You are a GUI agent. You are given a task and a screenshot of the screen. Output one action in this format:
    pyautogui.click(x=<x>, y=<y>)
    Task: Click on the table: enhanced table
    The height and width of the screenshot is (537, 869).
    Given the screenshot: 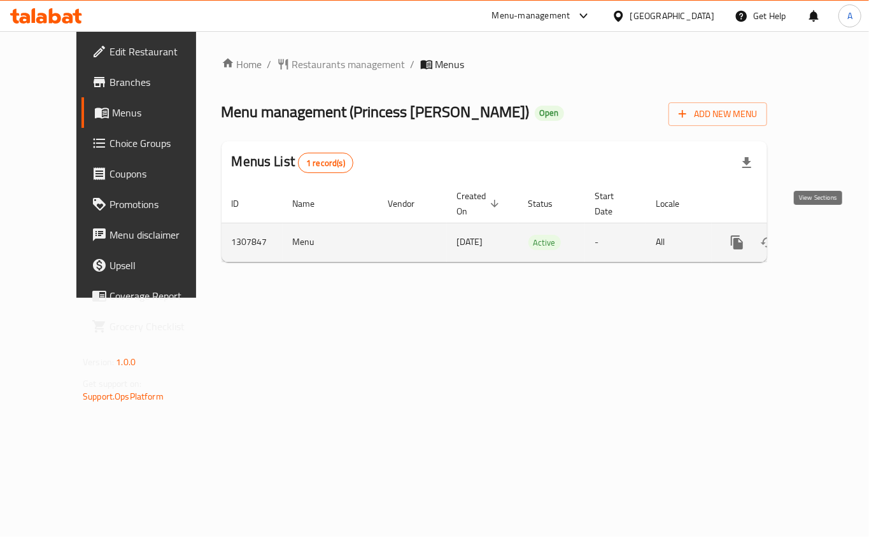 What is the action you would take?
    pyautogui.click(x=538, y=224)
    